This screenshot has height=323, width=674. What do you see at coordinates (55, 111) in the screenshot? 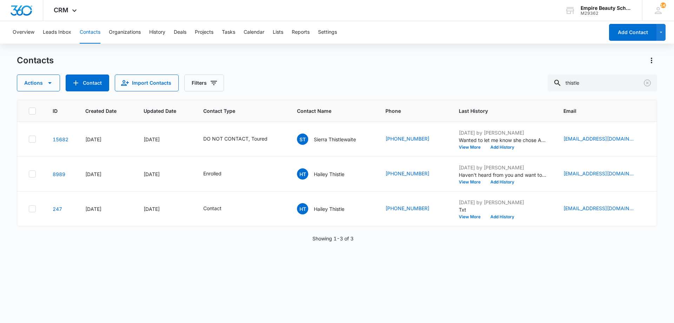
I see `span: ID` at bounding box center [55, 111].